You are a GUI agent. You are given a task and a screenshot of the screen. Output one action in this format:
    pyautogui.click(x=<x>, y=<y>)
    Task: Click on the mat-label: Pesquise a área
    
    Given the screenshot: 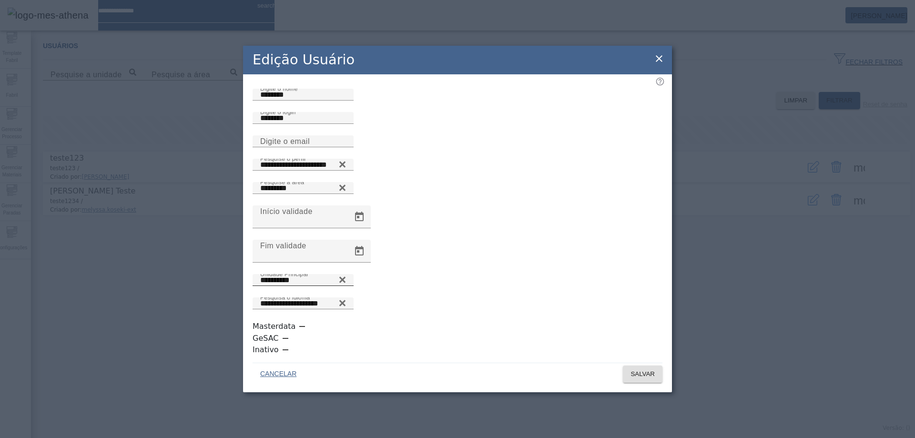 What is the action you would take?
    pyautogui.click(x=282, y=182)
    